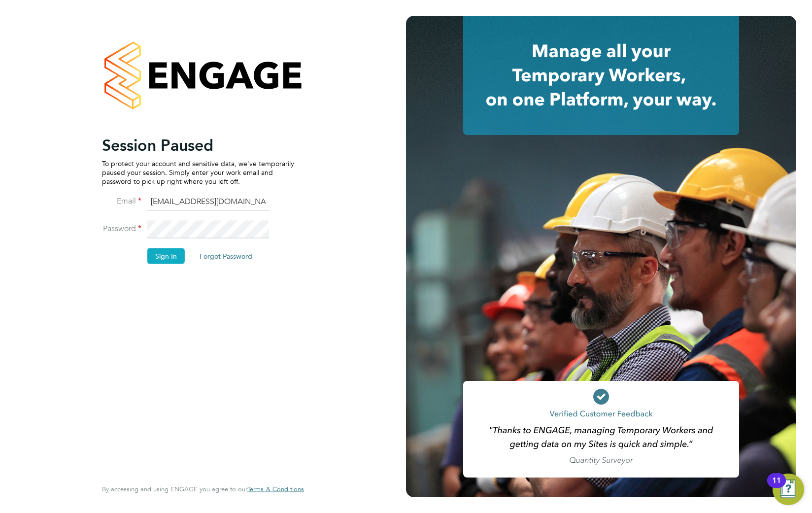 This screenshot has width=812, height=513. What do you see at coordinates (198, 145) in the screenshot?
I see `h2: Session Paused` at bounding box center [198, 145].